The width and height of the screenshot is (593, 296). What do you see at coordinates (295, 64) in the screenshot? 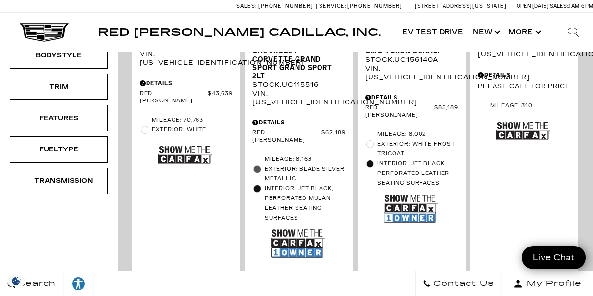
I see `span: Chevrolet Corvette Grand Sport Grand Sport 2LT` at bounding box center [295, 64].